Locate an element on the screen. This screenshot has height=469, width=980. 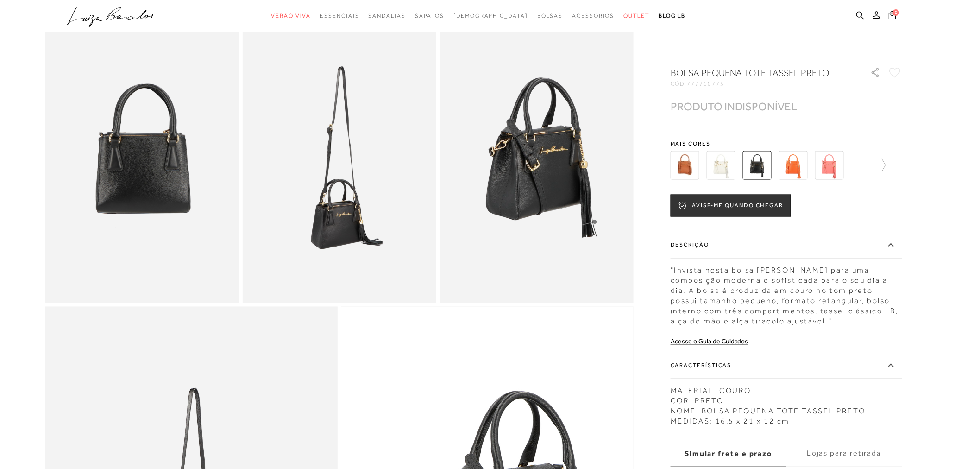
span: Mais cores is located at coordinates (787, 144).